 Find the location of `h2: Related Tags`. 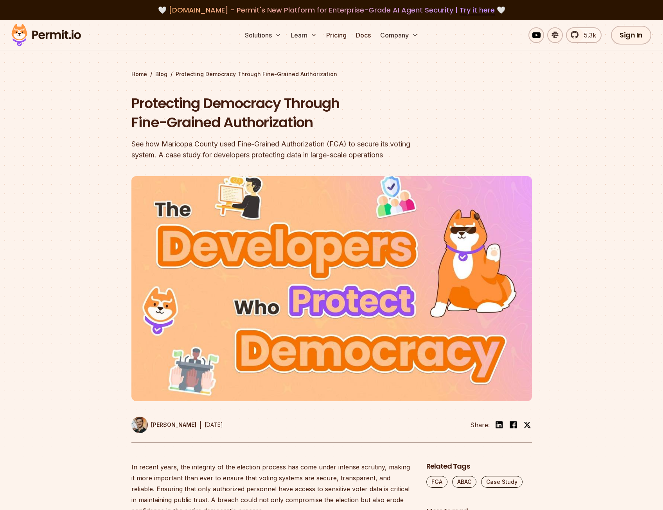

h2: Related Tags is located at coordinates (479, 467).